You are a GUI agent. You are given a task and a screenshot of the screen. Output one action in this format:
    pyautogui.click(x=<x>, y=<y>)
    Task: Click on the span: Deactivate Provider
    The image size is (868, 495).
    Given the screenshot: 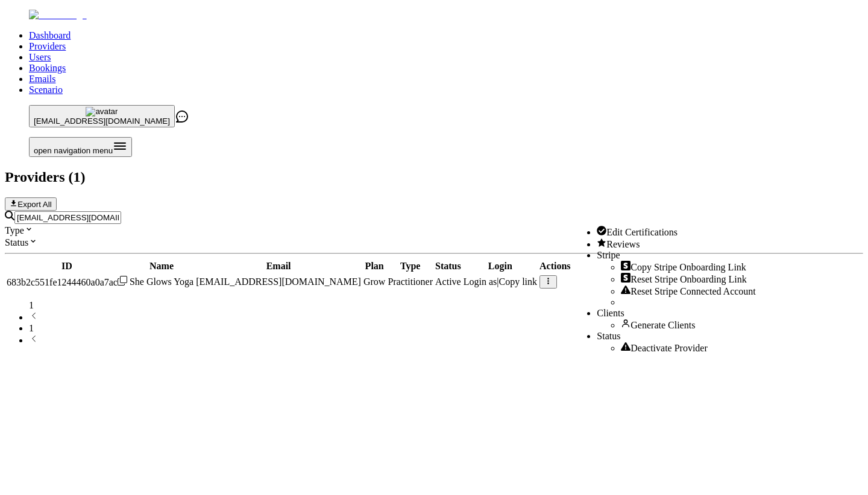 What is the action you would take?
    pyautogui.click(x=669, y=347)
    